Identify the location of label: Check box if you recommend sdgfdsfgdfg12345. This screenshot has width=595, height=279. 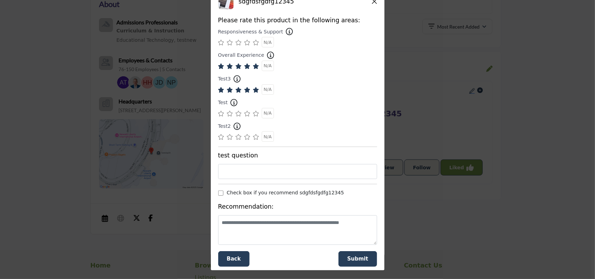
(286, 193).